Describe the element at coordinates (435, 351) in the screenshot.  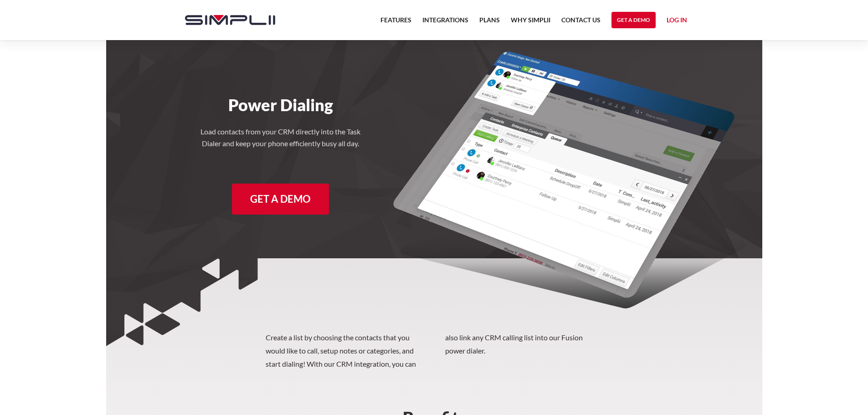
I see `p: Create a list by choosing the contacts that you would like to call, setup notes or categories, an...` at that location.